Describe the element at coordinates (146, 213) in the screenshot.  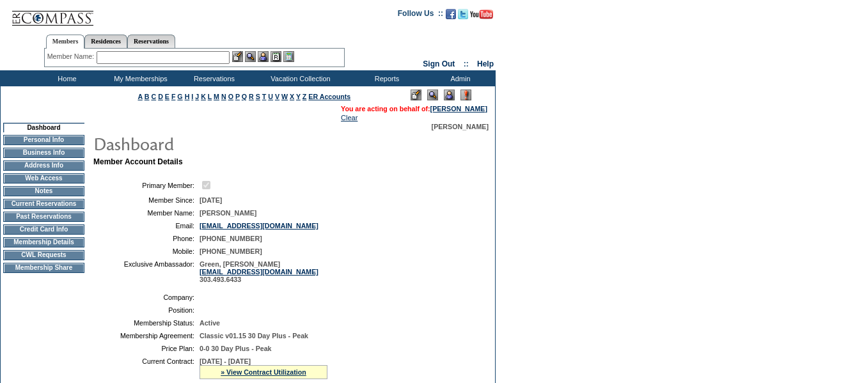
I see `td: Member Name:` at that location.